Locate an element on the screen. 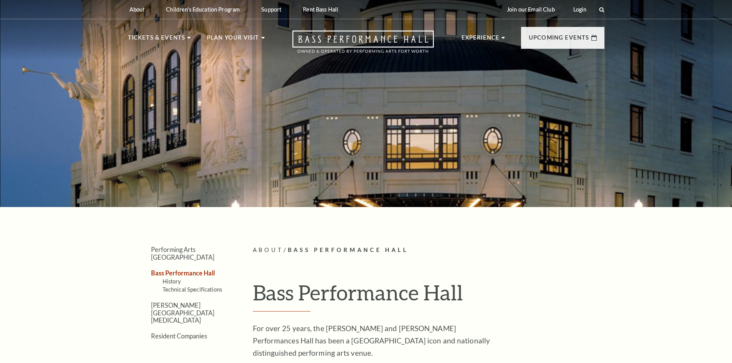 The image size is (732, 363). a: Resident Companies is located at coordinates (179, 336).